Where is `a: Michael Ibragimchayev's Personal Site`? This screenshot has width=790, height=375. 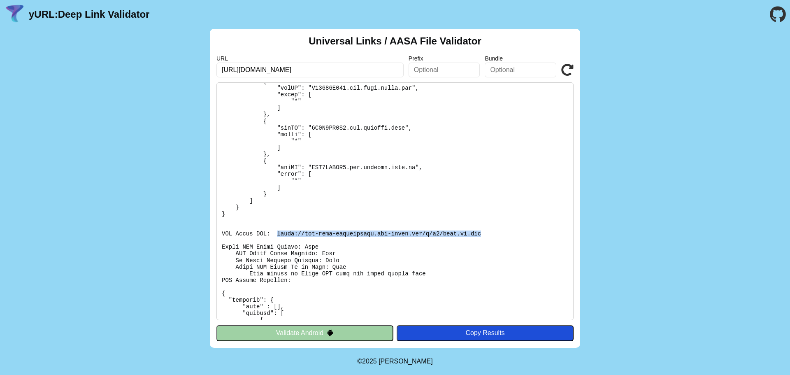
a: Michael Ibragimchayev's Personal Site is located at coordinates (406, 361).